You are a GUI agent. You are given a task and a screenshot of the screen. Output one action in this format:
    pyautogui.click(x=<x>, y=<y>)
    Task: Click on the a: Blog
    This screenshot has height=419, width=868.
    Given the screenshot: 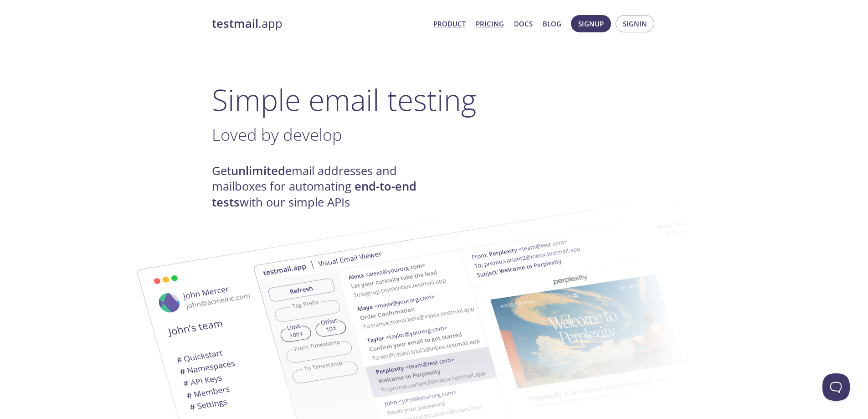 What is the action you would take?
    pyautogui.click(x=552, y=24)
    